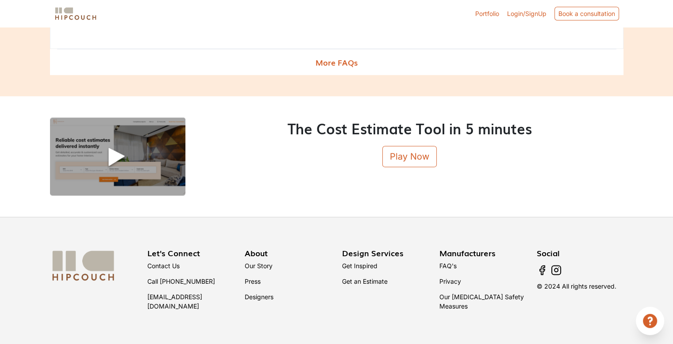 This screenshot has width=673, height=344. What do you see at coordinates (76, 13) in the screenshot?
I see `span: logo-horizontal.svg` at bounding box center [76, 13].